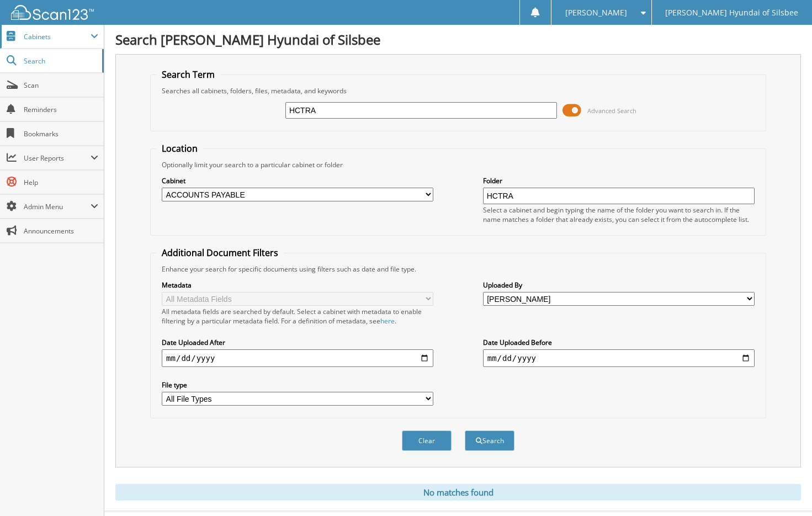 The image size is (812, 516). I want to click on legend: Search Term, so click(188, 74).